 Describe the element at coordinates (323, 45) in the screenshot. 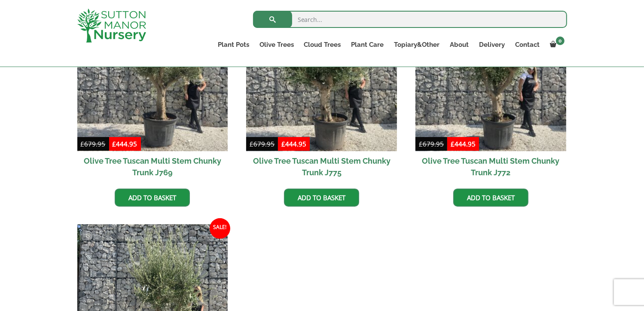

I see `a: Cloud Trees` at that location.